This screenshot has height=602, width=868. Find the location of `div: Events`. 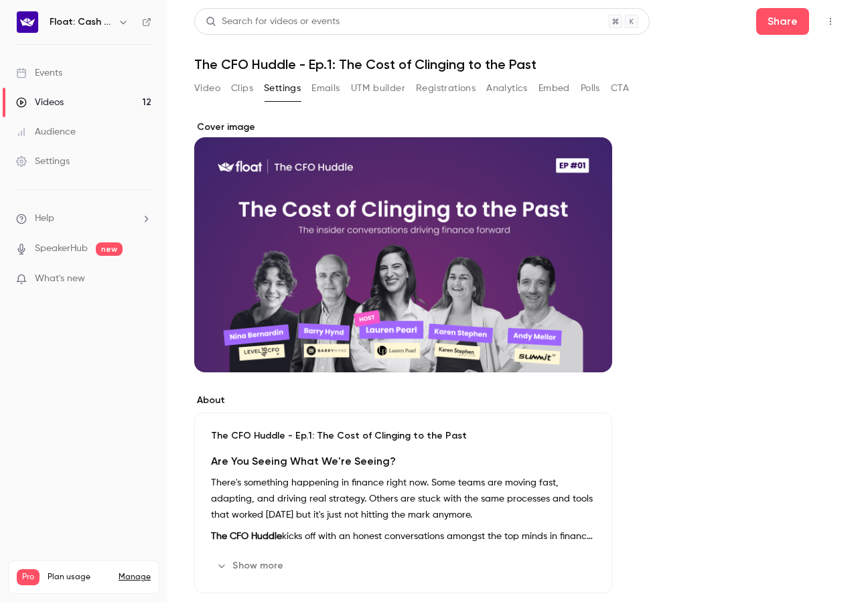

div: Events is located at coordinates (38, 73).